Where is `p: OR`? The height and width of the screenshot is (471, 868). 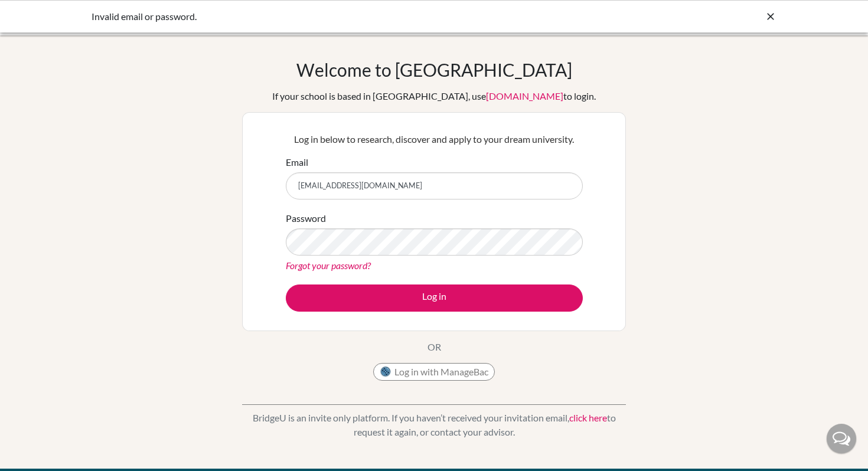 p: OR is located at coordinates (434, 347).